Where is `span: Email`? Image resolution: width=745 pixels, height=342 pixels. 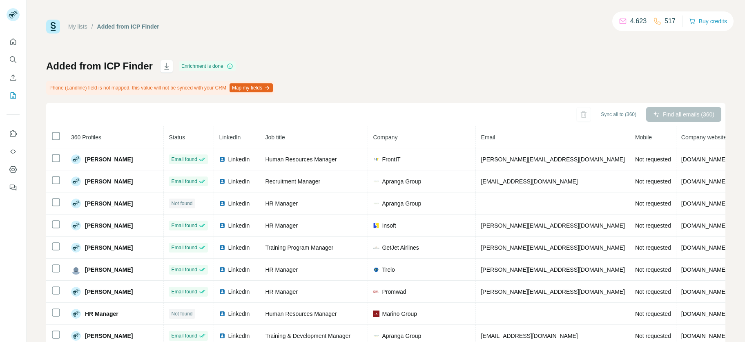
span: Email is located at coordinates (488, 137).